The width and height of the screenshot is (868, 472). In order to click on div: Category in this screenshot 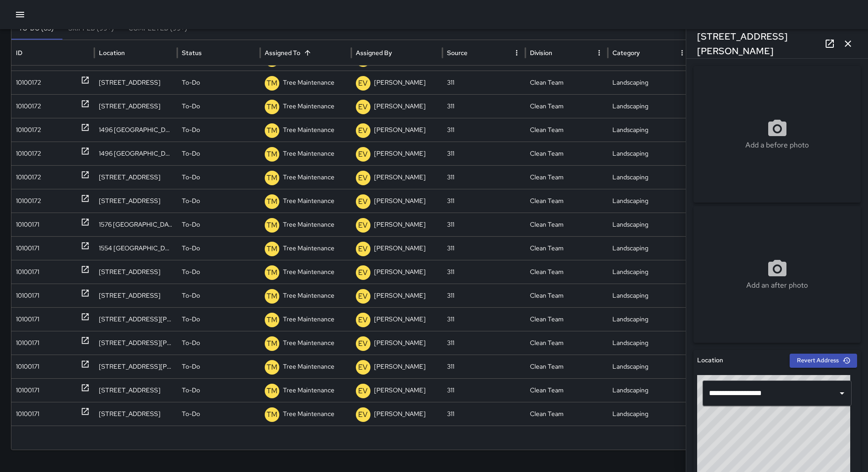, I will do `click(626, 53)`.